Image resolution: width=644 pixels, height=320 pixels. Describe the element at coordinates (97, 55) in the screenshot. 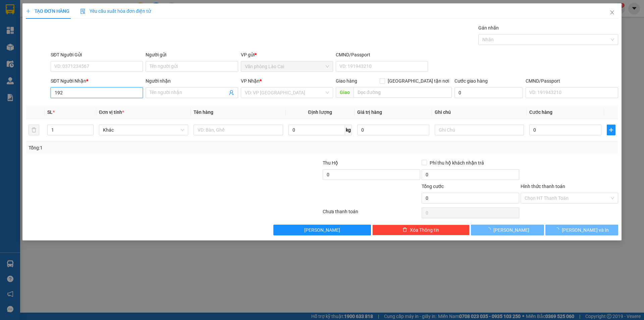

I see `div: SĐT Người Gửi` at that location.